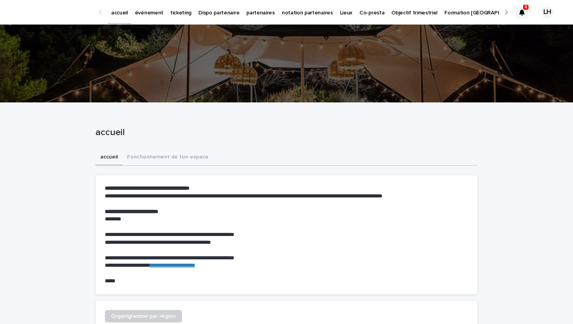 The height and width of the screenshot is (324, 573). I want to click on img: Ls34BcGeRexTGTNfXpUC, so click(53, 12).